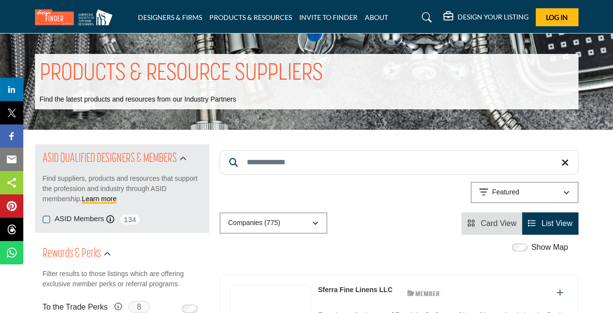 This screenshot has height=313, width=613. I want to click on span: 8, so click(139, 306).